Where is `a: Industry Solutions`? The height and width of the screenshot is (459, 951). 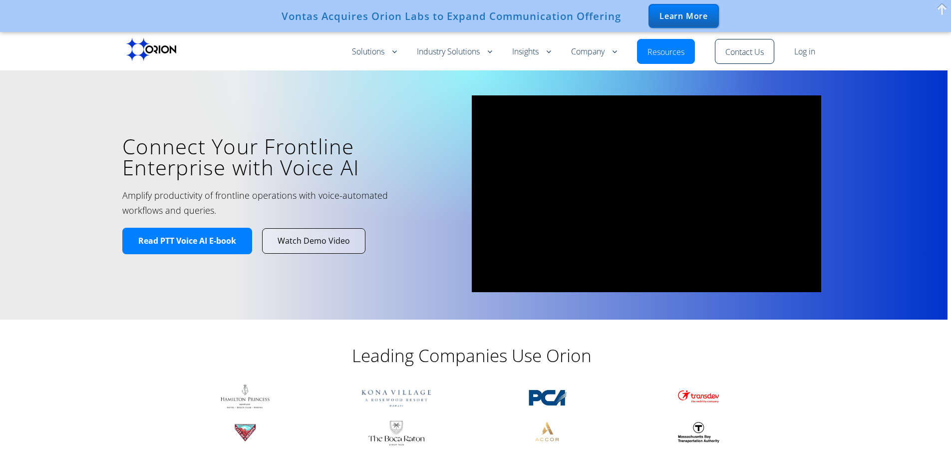 a: Industry Solutions is located at coordinates (454, 52).